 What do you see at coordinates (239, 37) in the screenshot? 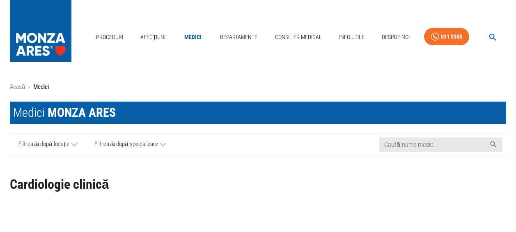
I see `a: Departamente` at bounding box center [239, 37].